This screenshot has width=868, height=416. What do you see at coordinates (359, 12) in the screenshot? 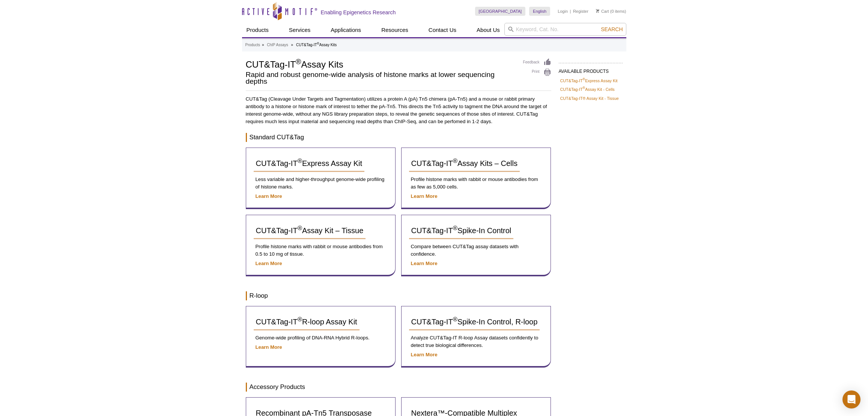
I see `h2: Enabling Epigenetics Research` at bounding box center [359, 12].